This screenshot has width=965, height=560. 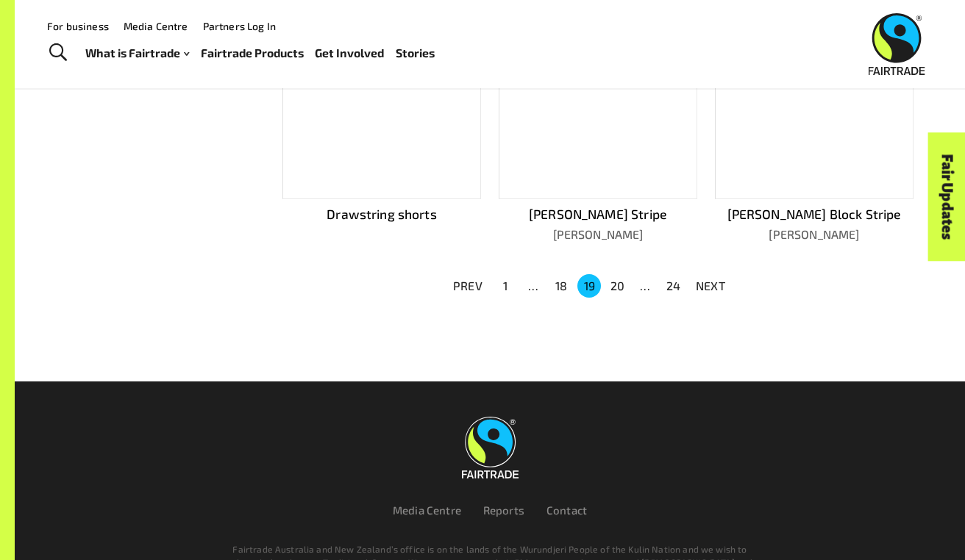 I want to click on button: NEXT, so click(x=710, y=286).